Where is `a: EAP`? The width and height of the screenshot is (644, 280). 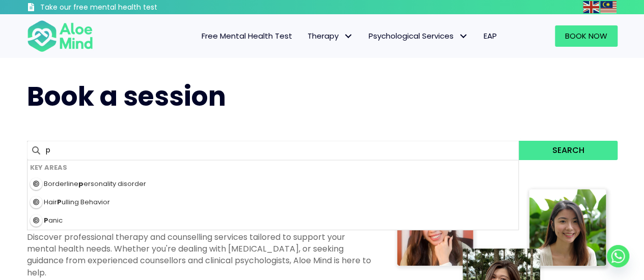 a: EAP is located at coordinates (490, 36).